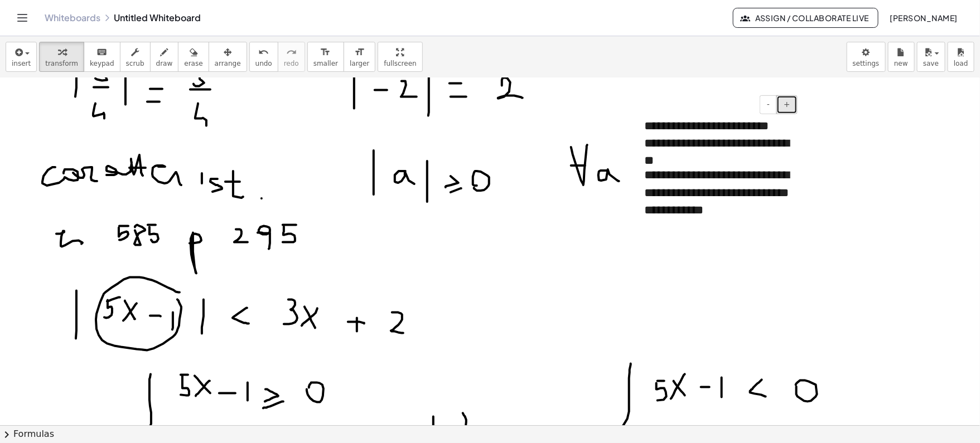 This screenshot has width=980, height=443. I want to click on button: keyboardkeypad, so click(102, 57).